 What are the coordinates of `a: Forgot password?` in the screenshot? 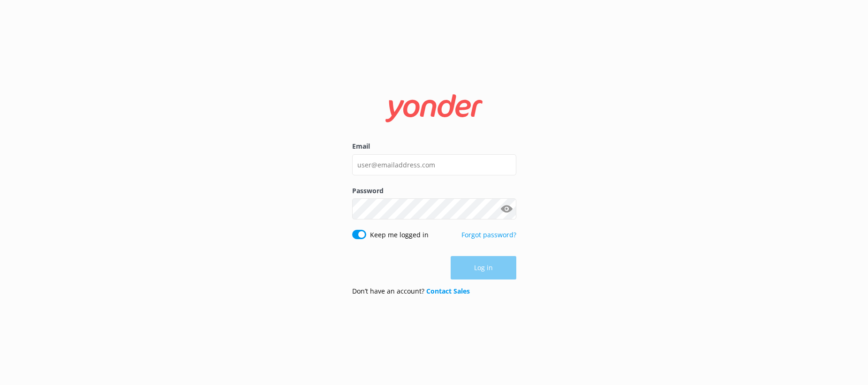 It's located at (489, 235).